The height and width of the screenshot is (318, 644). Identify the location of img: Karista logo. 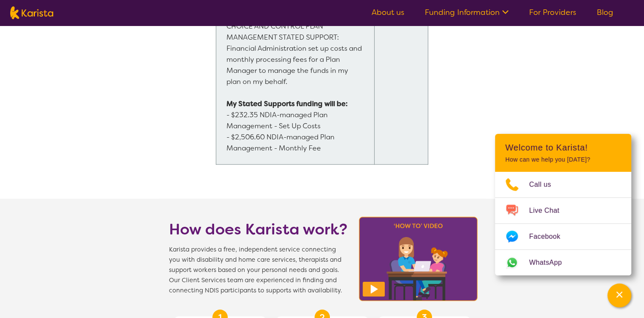
(32, 13).